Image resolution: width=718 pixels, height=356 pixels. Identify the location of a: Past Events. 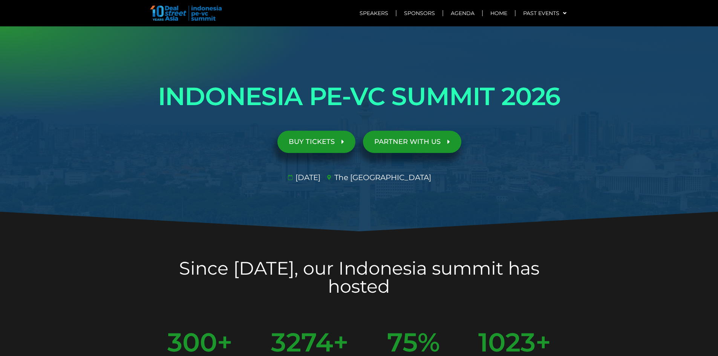
(545, 13).